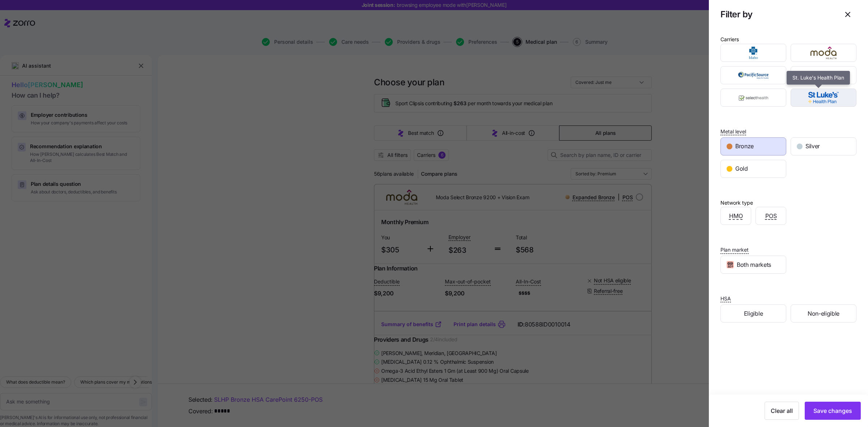 This screenshot has width=868, height=427. What do you see at coordinates (753, 314) in the screenshot?
I see `span: Eligible` at bounding box center [753, 314].